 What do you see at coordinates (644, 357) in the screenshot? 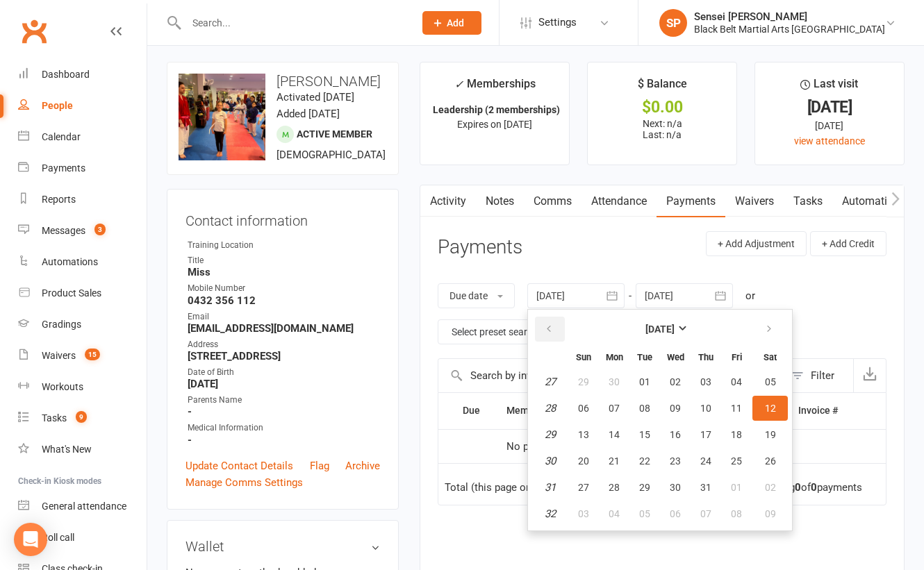
I see `small: Tuesday` at bounding box center [644, 357].